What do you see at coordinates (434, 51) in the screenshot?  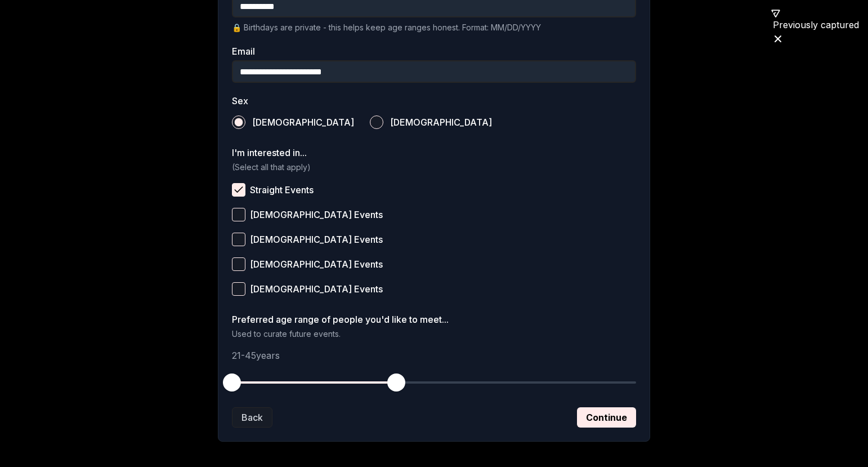 I see `label: Email` at bounding box center [434, 51].